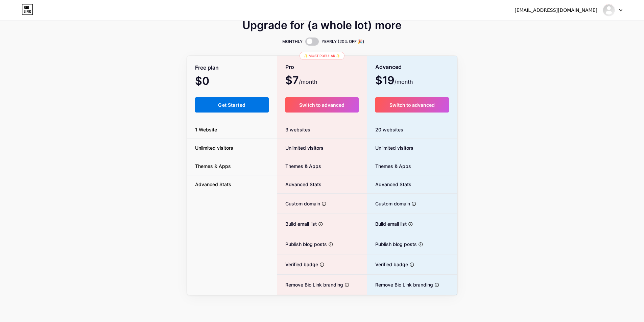 The height and width of the screenshot is (322, 644). Describe the element at coordinates (232, 104) in the screenshot. I see `button: Get Started` at that location.